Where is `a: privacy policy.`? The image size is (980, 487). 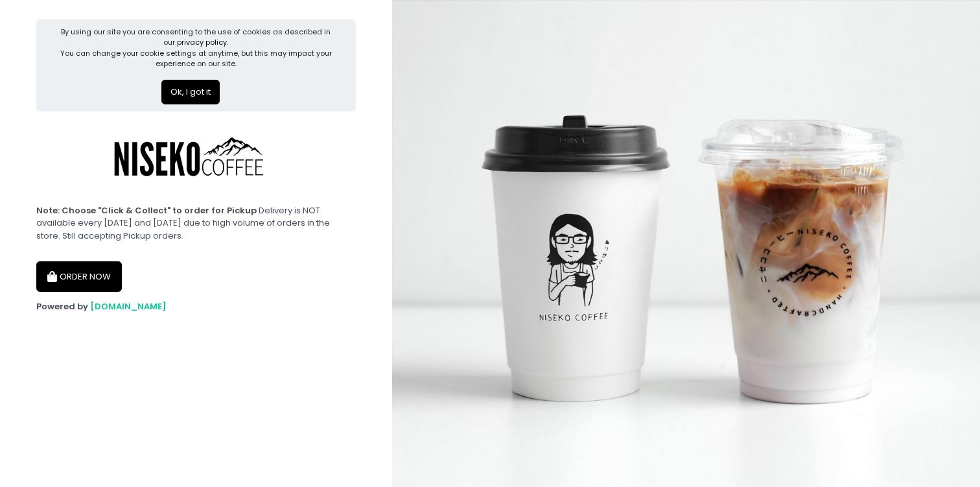
a: privacy policy. is located at coordinates (202, 42).